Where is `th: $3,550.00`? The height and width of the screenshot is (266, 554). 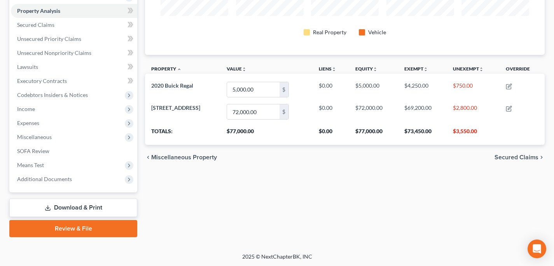
th: $3,550.00 is located at coordinates (473, 134).